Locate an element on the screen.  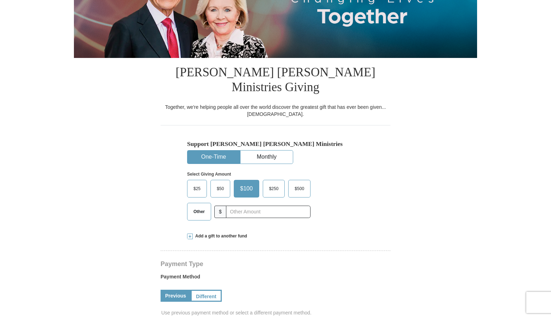
span: $500 is located at coordinates (299, 189).